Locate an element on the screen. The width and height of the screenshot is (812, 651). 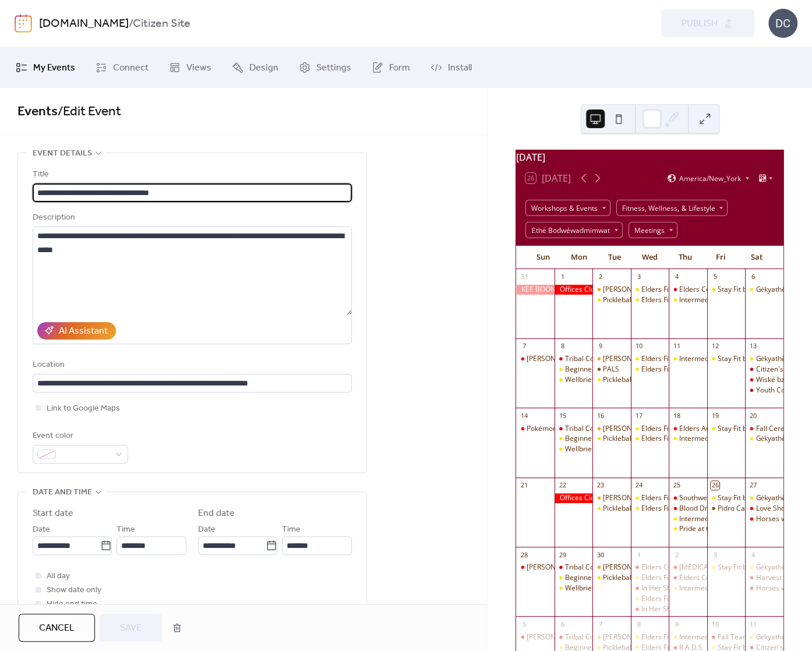
div: 16 is located at coordinates (600, 415).